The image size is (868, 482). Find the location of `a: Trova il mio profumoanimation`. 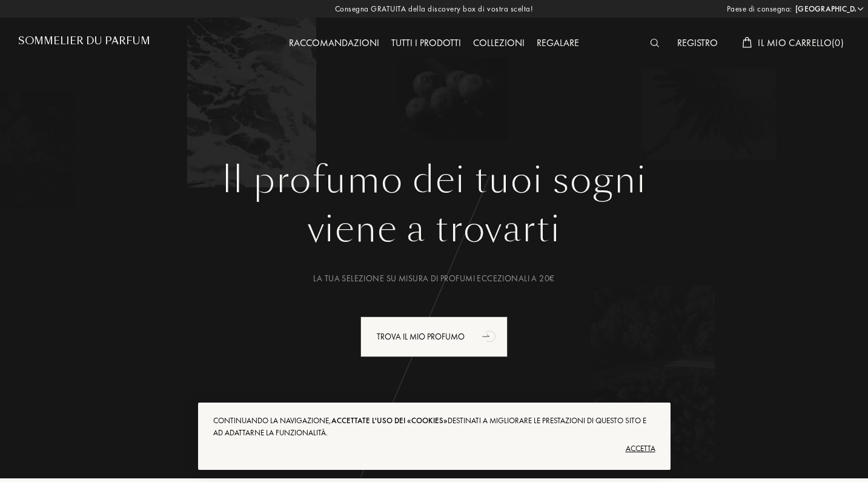

a: Trova il mio profumoanimation is located at coordinates (434, 337).